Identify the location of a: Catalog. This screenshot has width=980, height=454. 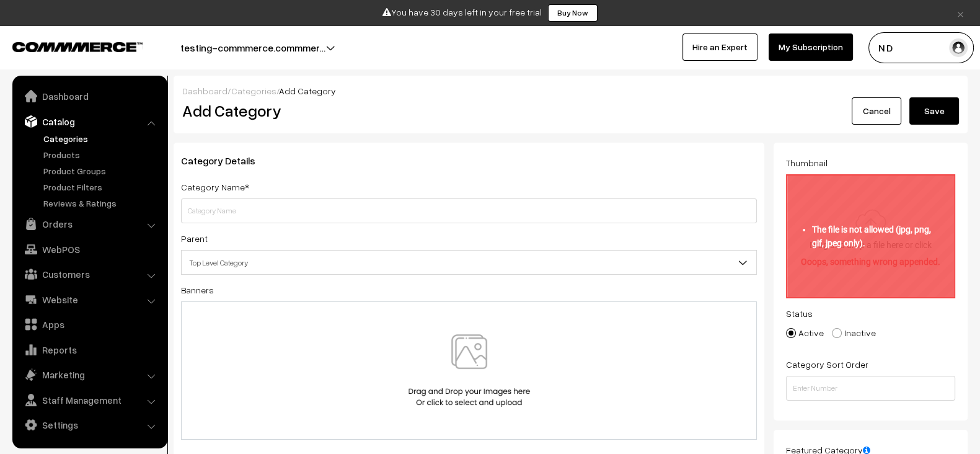
(89, 121).